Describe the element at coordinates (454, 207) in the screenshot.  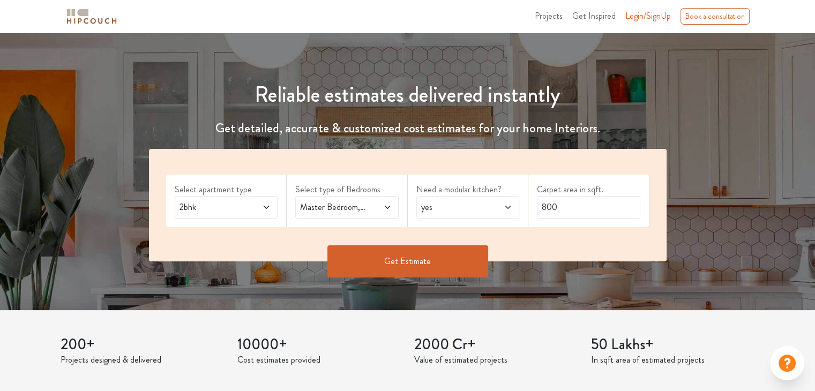
I see `span: yes` at that location.